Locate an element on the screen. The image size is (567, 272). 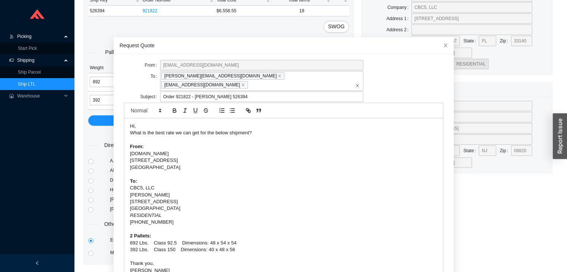
span: Picking is located at coordinates (39, 36).